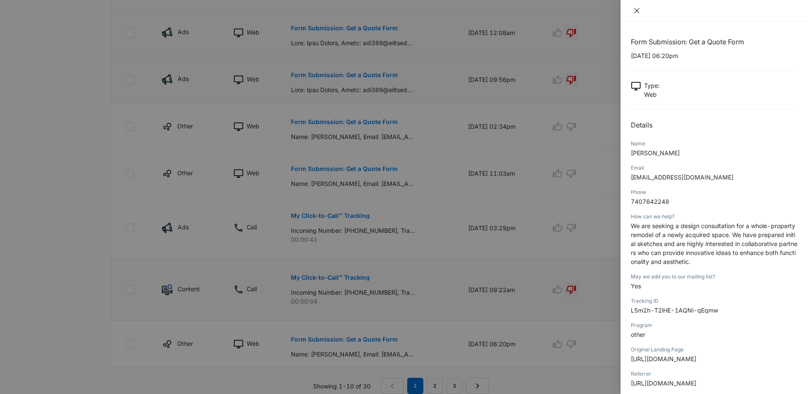  Describe the element at coordinates (637, 11) in the screenshot. I see `button: Close` at that location.